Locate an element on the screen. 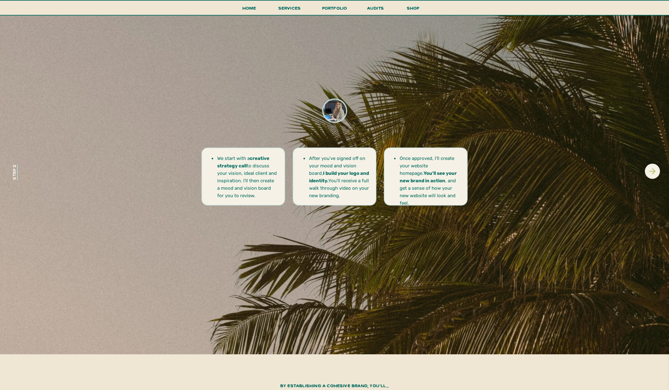  h3: Home is located at coordinates (249, 10).